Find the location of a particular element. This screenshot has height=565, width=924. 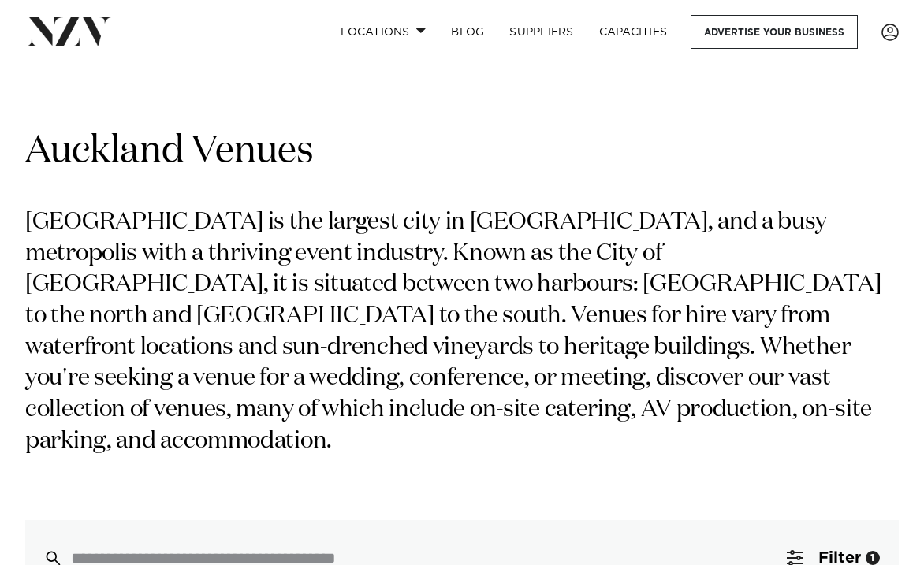

a: Advertise your business is located at coordinates (775, 31).